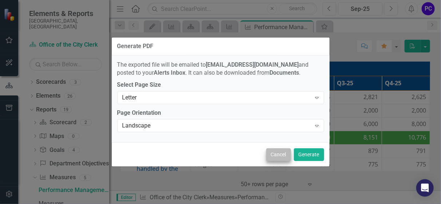 This screenshot has width=441, height=204. Describe the element at coordinates (279, 154) in the screenshot. I see `button: Cancel` at that location.